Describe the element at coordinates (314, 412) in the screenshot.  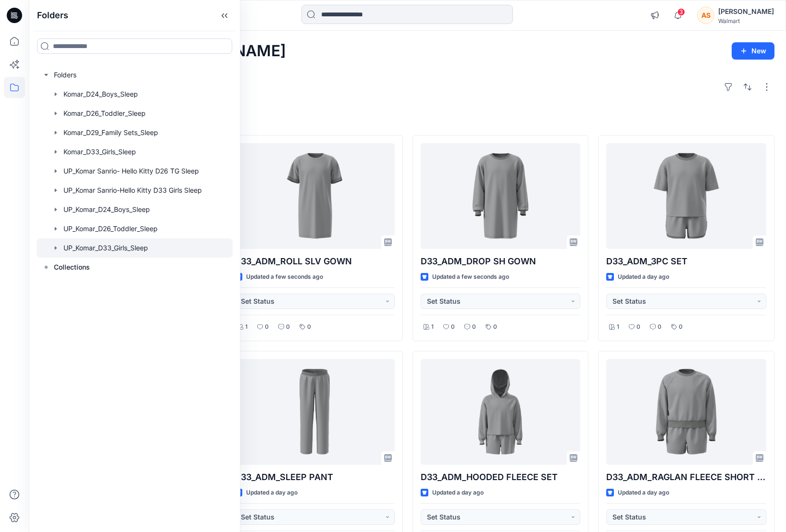
I see `a: D33_ADM_SLEEP PANT` at that location.